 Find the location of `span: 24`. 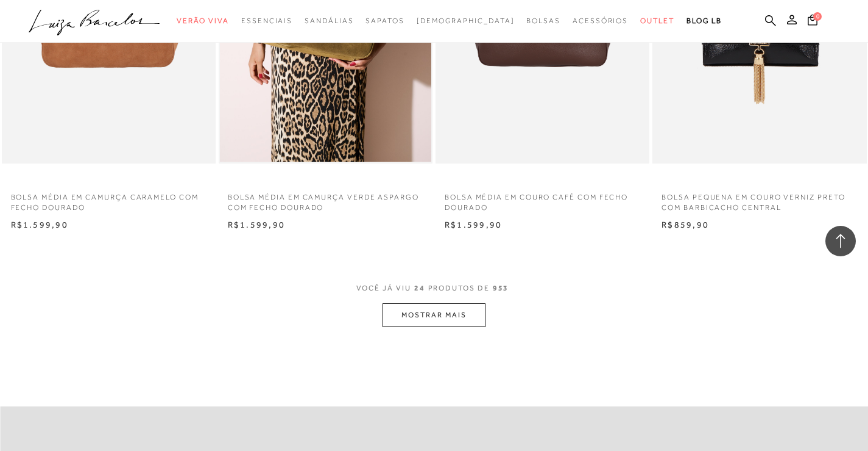

span: 24 is located at coordinates (420, 288).